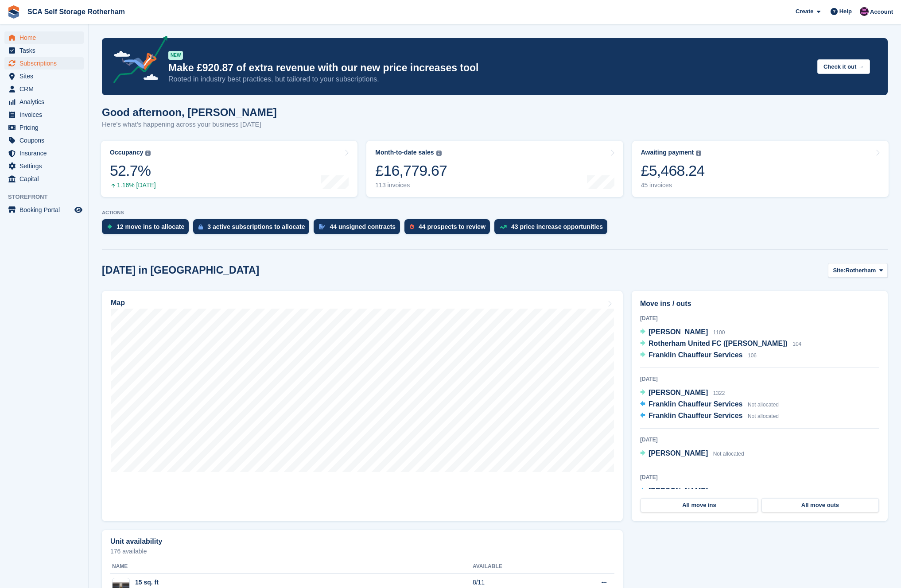  I want to click on img: prospect-51fa495bee0391a8d652442698ab0144808aea92771e9ea1ae160a38d050c398.svg, so click(412, 227).